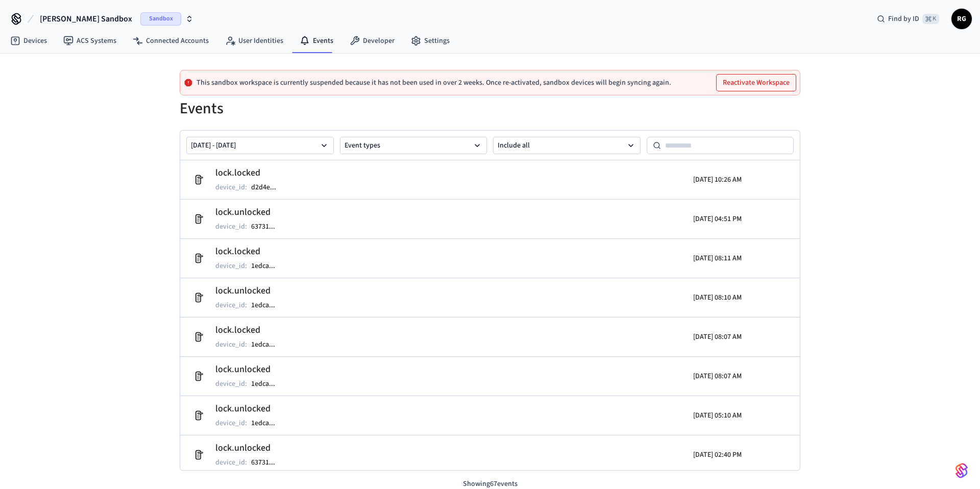 The image size is (980, 489). I want to click on img: SeamLogoGradient.69752ec5.svg, so click(962, 471).